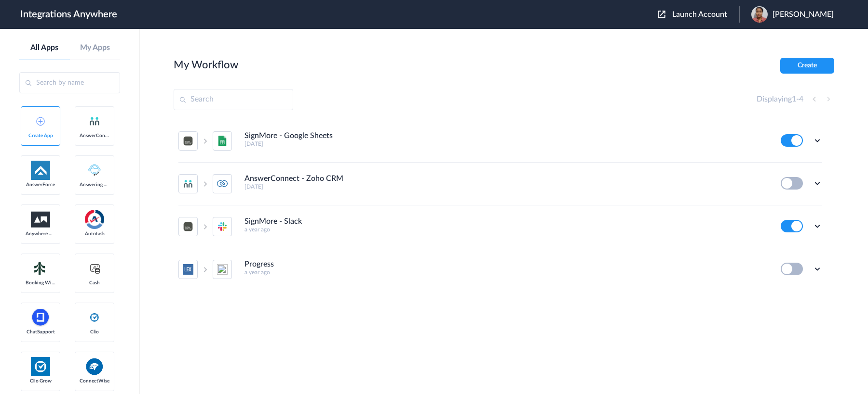 The height and width of the screenshot is (394, 868). I want to click on span: AnswerForce, so click(40, 185).